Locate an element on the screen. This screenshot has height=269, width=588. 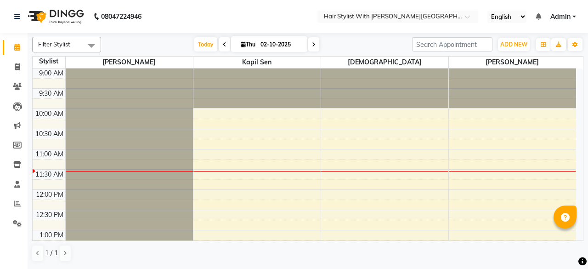
div: 9:00 AM is located at coordinates (51, 73).